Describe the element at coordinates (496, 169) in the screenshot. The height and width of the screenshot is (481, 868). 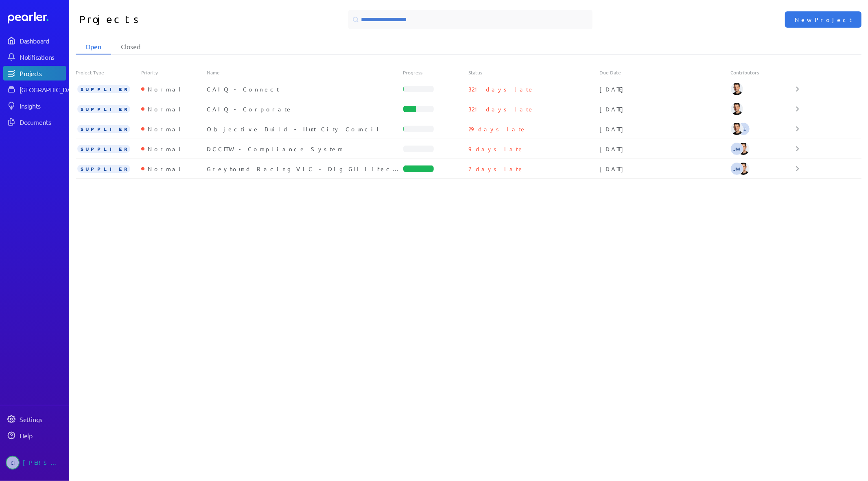
I see `p: 7 days late` at that location.